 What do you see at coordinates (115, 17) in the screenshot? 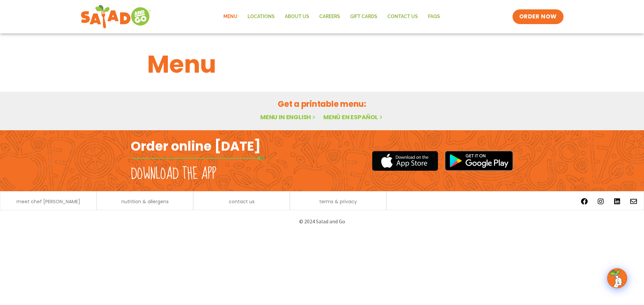
I see `img: new-SAG-logo-768×292` at bounding box center [115, 17].